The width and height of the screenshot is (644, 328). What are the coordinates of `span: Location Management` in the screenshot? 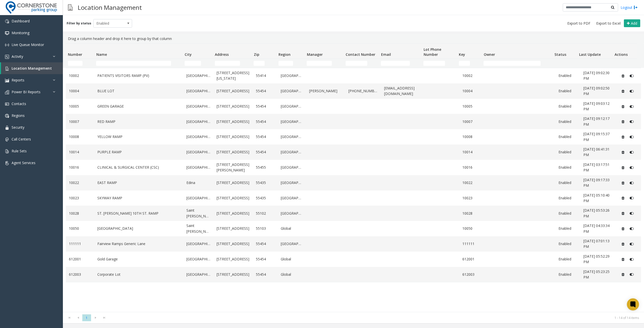 It's located at (31, 68).